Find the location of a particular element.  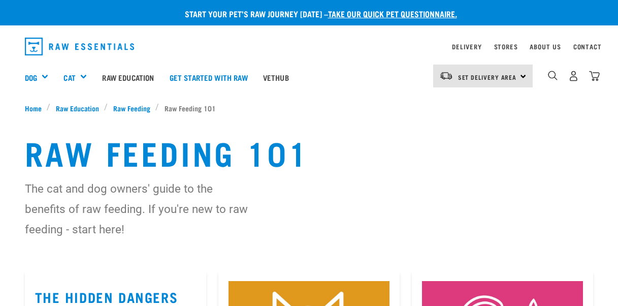

a: take our quick pet questionnaire. is located at coordinates (393, 13).